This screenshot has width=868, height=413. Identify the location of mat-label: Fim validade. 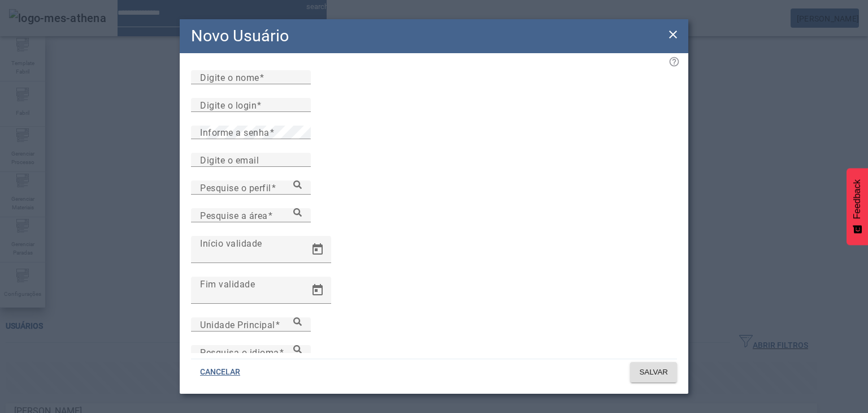
(227, 283).